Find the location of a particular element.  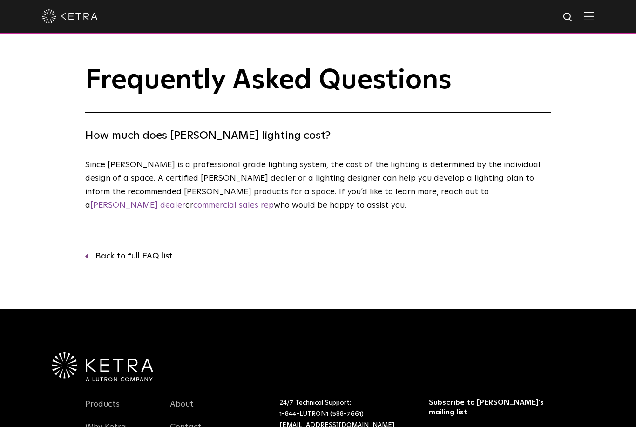

img: ketra-logo-2019-white is located at coordinates (70, 16).